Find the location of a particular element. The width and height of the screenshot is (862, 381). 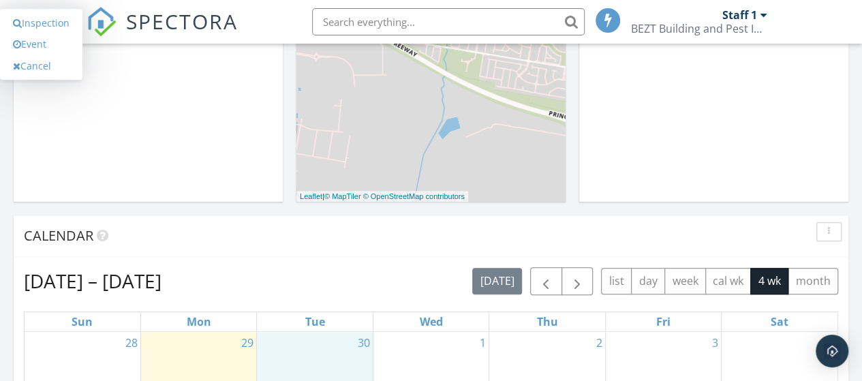

a: Inspection is located at coordinates (41, 23).